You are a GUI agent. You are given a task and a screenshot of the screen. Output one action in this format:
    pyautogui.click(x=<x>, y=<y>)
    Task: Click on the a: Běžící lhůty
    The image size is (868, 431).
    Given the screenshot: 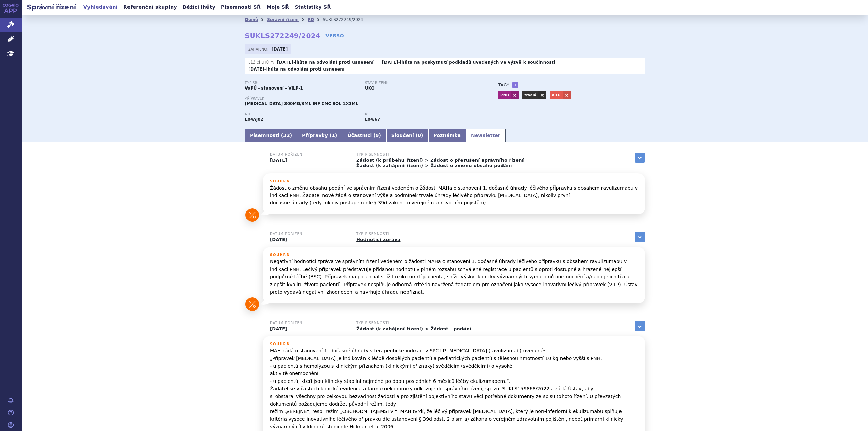 What is the action you would take?
    pyautogui.click(x=199, y=7)
    